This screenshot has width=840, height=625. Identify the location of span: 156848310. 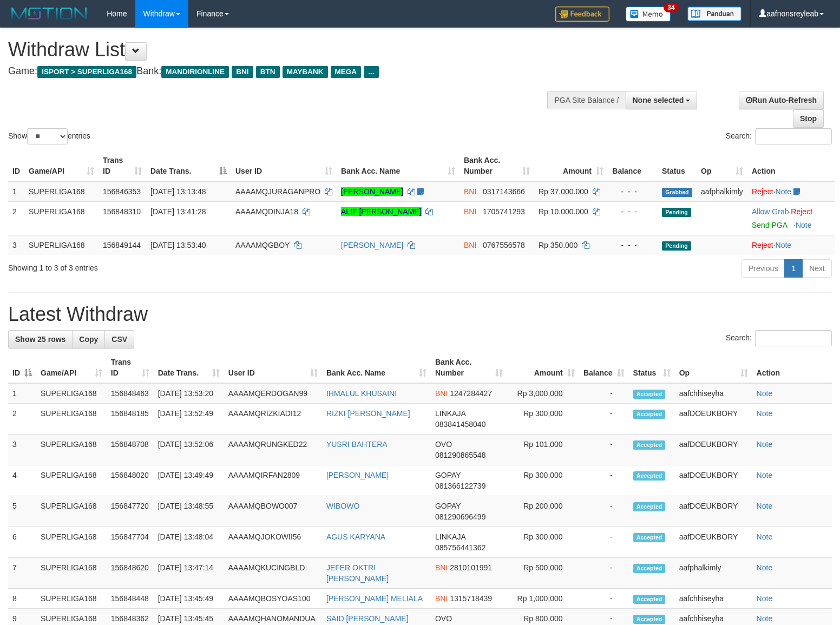
(122, 212).